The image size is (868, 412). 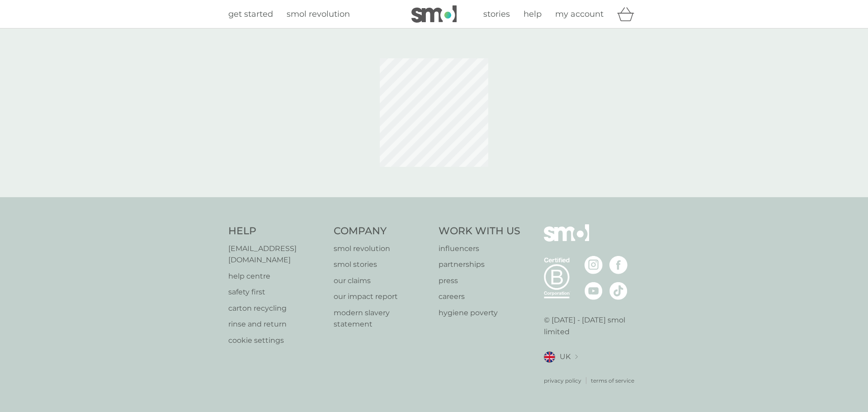 I want to click on a: influencers, so click(x=479, y=249).